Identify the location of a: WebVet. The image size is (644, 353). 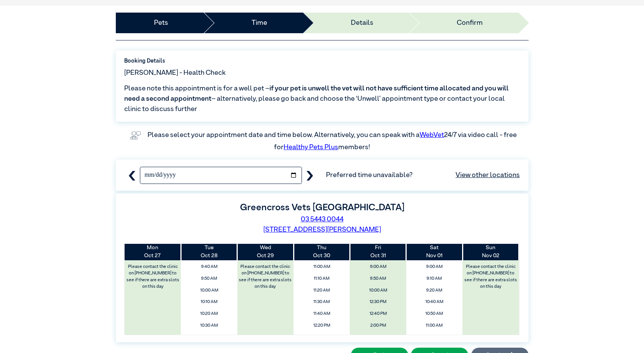
(432, 135).